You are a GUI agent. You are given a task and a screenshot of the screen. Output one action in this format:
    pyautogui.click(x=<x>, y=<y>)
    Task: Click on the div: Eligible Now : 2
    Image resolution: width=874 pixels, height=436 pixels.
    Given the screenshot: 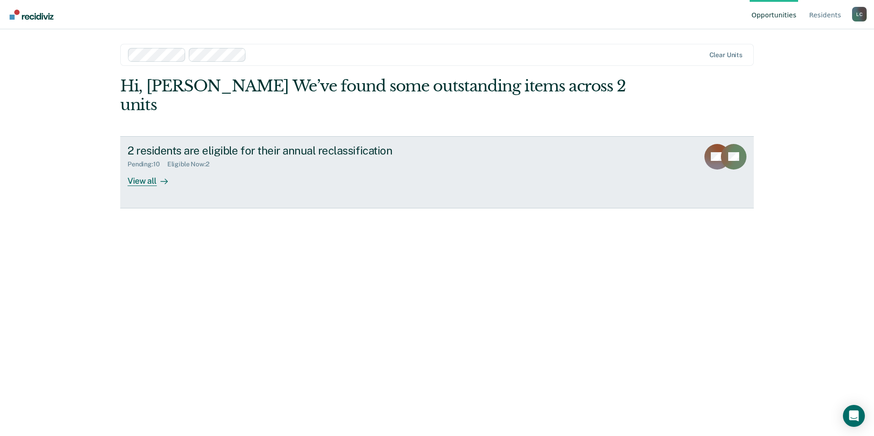 What is the action you would take?
    pyautogui.click(x=192, y=164)
    